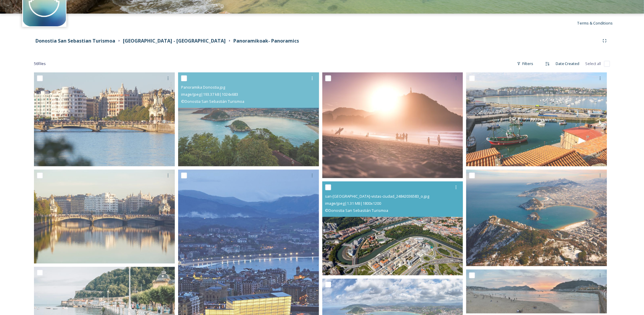 The height and width of the screenshot is (315, 644). I want to click on div: Date Created, so click(568, 63).